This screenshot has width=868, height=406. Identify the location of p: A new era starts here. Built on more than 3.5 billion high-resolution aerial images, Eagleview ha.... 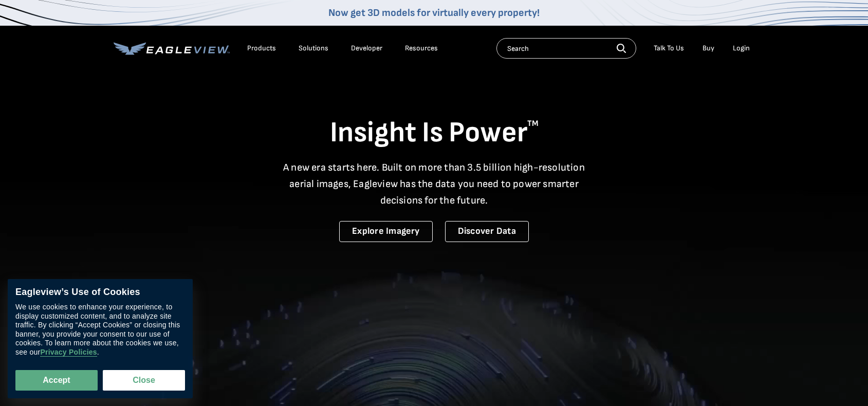
(434, 184).